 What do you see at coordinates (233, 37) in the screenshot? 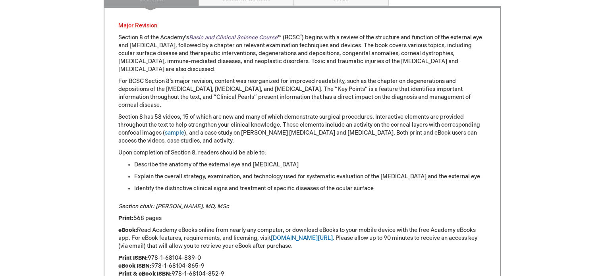
I see `a: Basic and Clinical Science Course` at bounding box center [233, 37].